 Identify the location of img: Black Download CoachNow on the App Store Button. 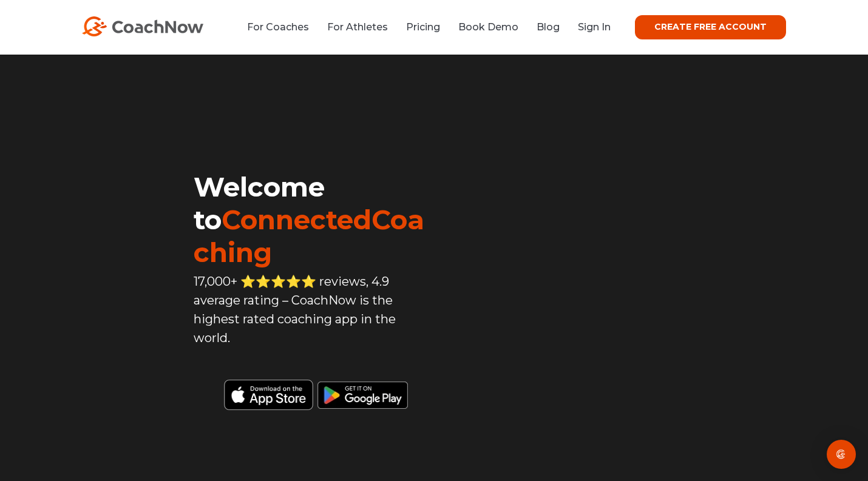
(314, 392).